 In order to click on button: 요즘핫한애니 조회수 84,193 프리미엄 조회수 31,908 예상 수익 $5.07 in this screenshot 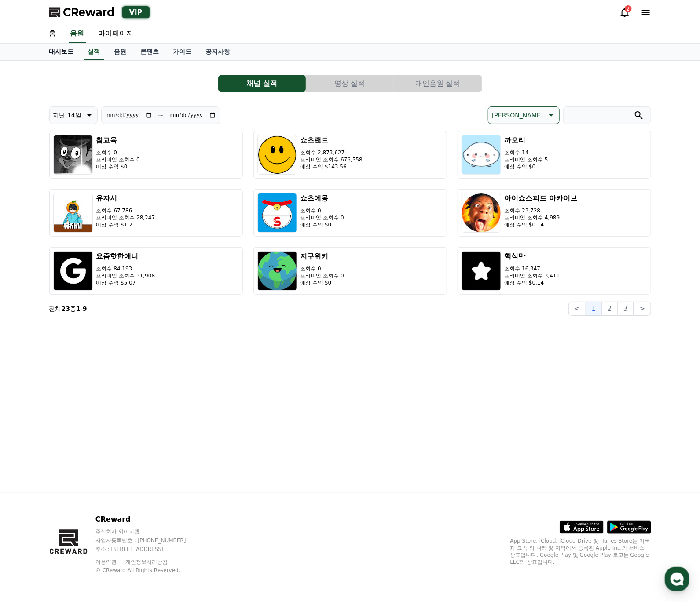, I will do `click(146, 271)`.